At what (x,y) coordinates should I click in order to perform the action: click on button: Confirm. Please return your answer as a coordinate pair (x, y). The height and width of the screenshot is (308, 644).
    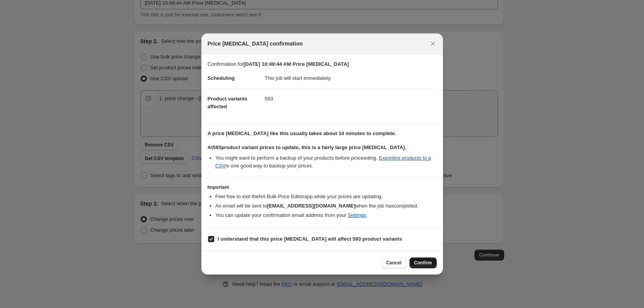
    Looking at the image, I should click on (423, 263).